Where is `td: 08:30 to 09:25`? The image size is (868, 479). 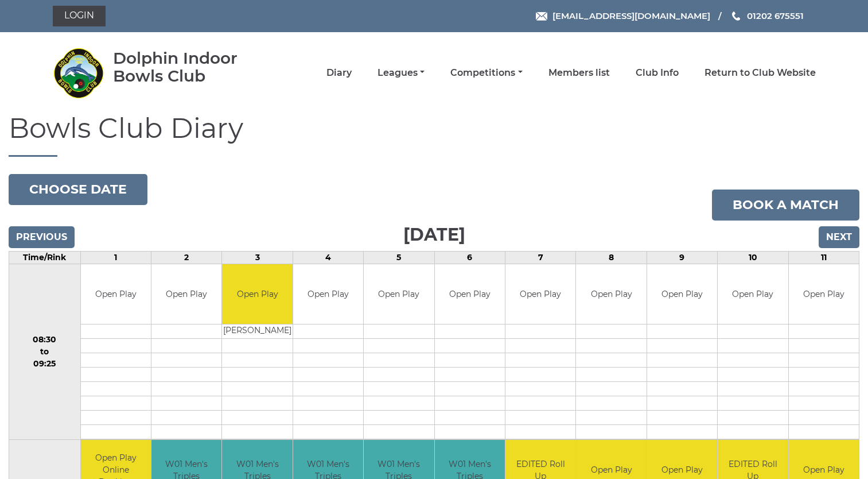
td: 08:30 to 09:25 is located at coordinates (45, 351).